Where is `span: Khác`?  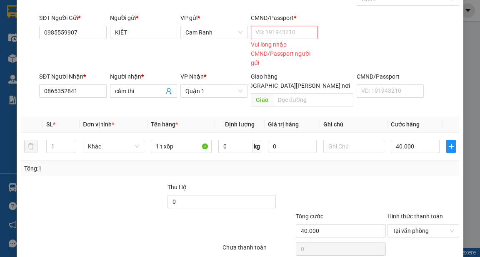
span: Khác is located at coordinates (113, 147).